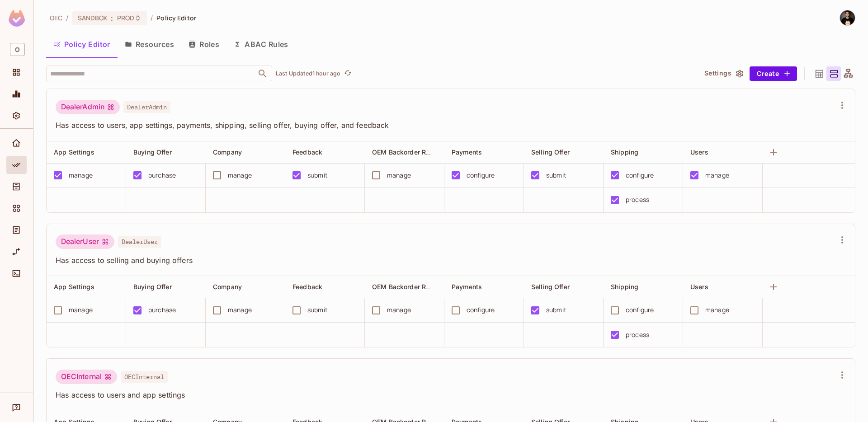 This screenshot has height=422, width=868. I want to click on div: Directory, so click(16, 187).